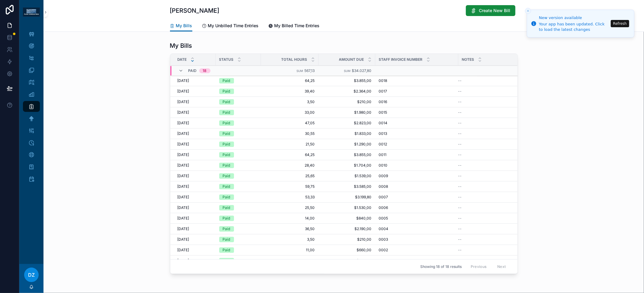 This screenshot has height=293, width=644. Describe the element at coordinates (417, 186) in the screenshot. I see `a: 0008` at that location.